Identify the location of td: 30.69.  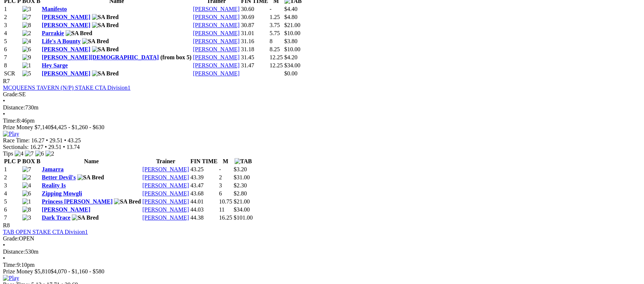
(255, 17).